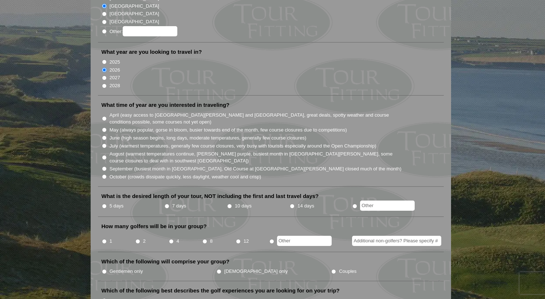  Describe the element at coordinates (116, 206) in the screenshot. I see `label: 5 days` at that location.